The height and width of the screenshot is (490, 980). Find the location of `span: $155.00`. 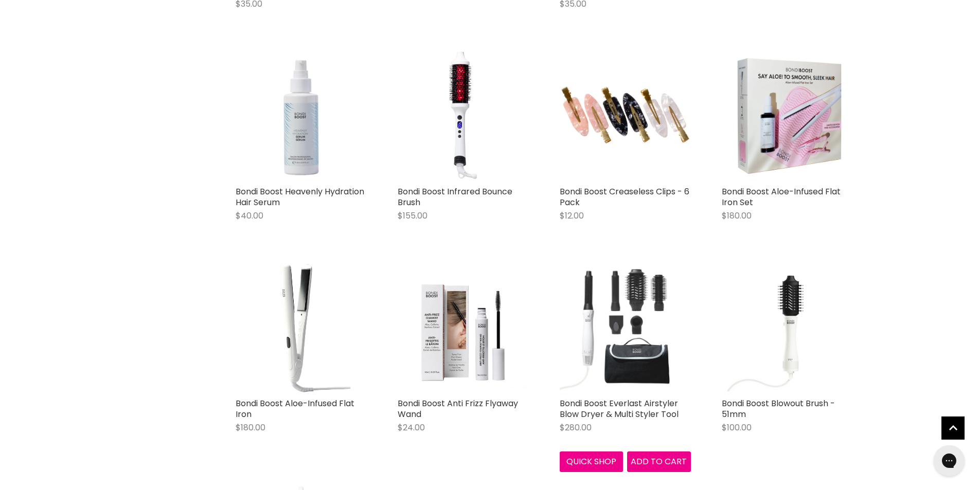

span: $155.00 is located at coordinates (413, 215).